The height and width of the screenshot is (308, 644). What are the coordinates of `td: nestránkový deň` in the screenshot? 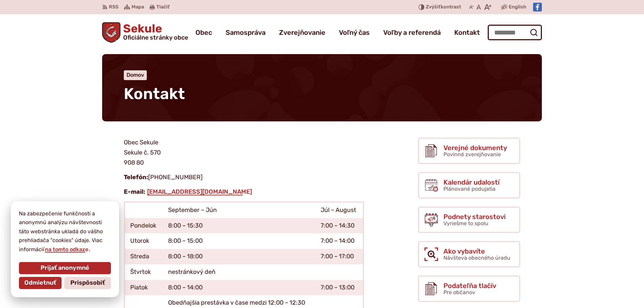 It's located at (239, 272).